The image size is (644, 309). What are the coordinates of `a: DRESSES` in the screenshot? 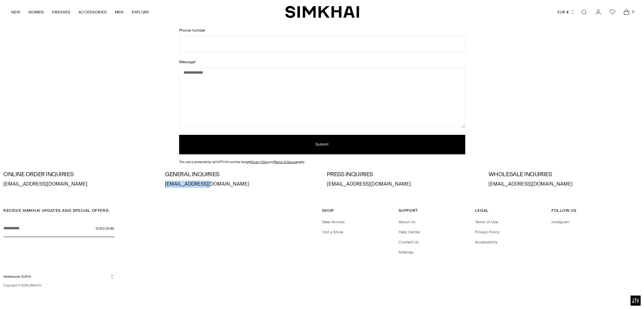 It's located at (61, 12).